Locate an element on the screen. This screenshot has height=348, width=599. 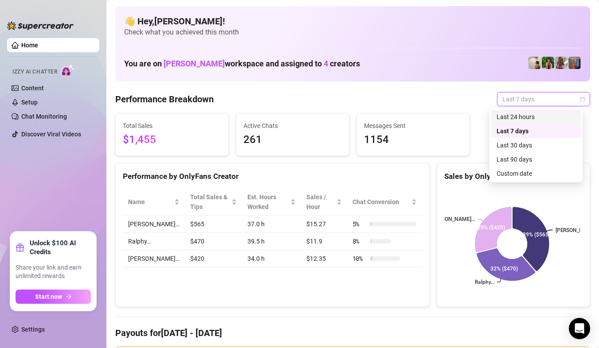
div: Open Intercom Messenger is located at coordinates (580, 329).